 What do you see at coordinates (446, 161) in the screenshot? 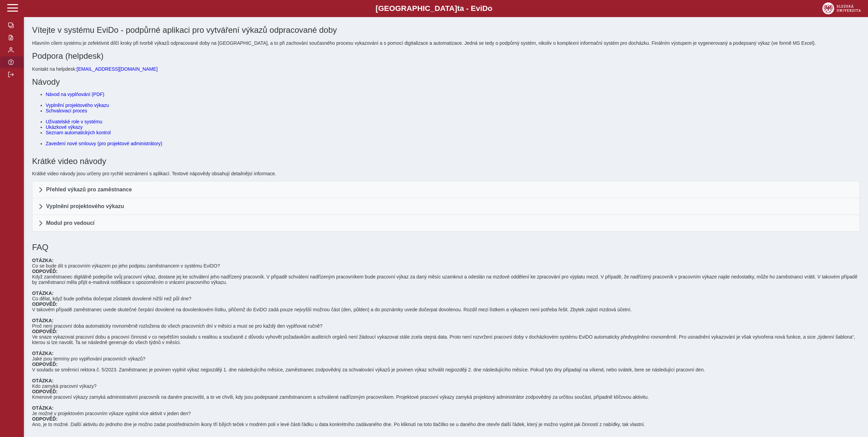
I see `h1: Krátké video návody` at bounding box center [446, 161].